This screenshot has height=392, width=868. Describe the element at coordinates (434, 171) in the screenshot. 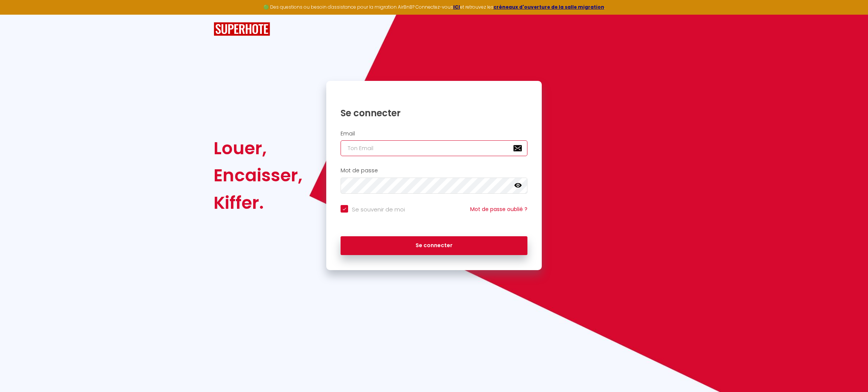

I see `h2: Mot de passe` at that location.